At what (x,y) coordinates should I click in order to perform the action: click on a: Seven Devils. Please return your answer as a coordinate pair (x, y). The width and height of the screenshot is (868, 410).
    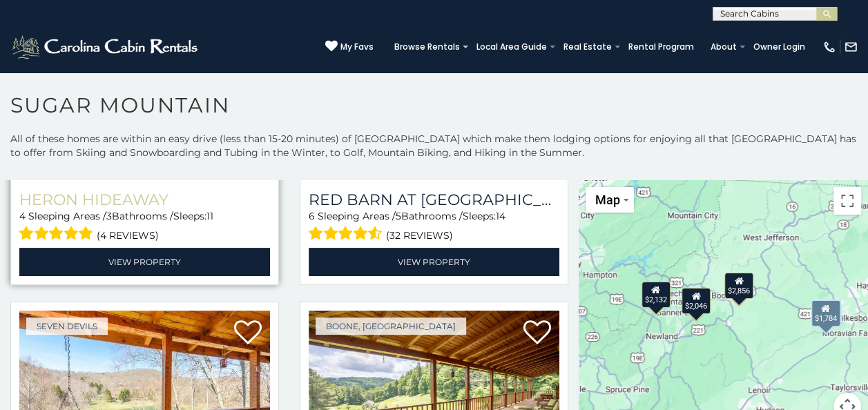
    Looking at the image, I should click on (67, 325).